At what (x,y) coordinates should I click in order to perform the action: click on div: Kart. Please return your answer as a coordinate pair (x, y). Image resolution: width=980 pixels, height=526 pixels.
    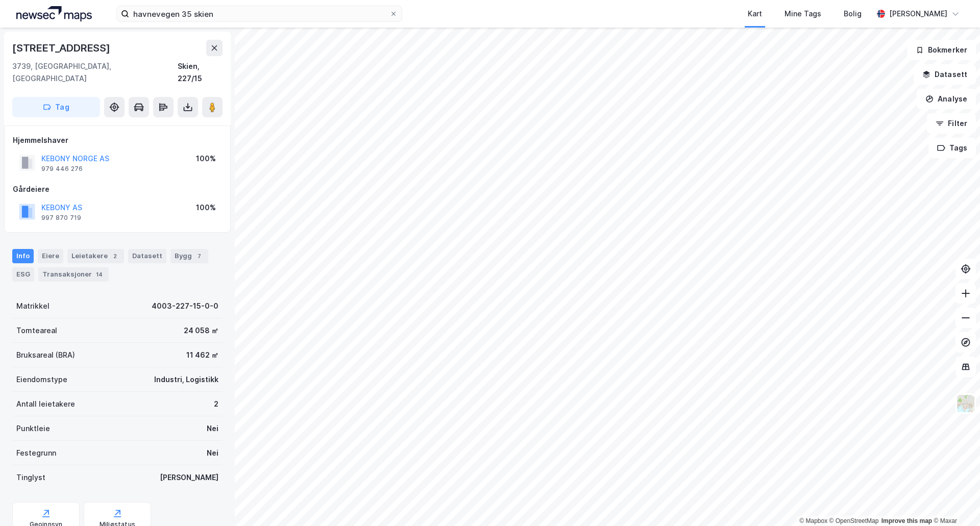
    Looking at the image, I should click on (755, 14).